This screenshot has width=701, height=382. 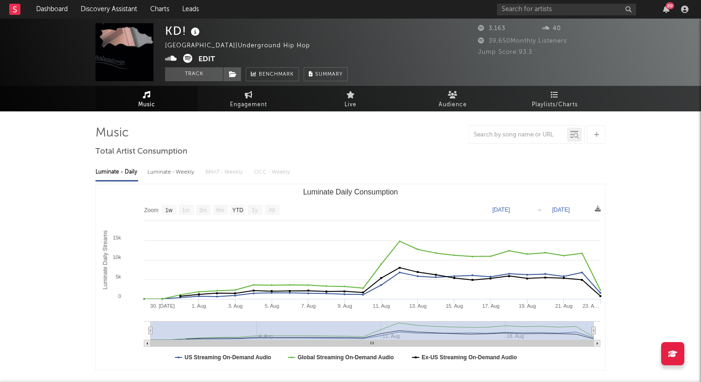 What do you see at coordinates (238, 210) in the screenshot?
I see `text: YTD` at bounding box center [238, 210].